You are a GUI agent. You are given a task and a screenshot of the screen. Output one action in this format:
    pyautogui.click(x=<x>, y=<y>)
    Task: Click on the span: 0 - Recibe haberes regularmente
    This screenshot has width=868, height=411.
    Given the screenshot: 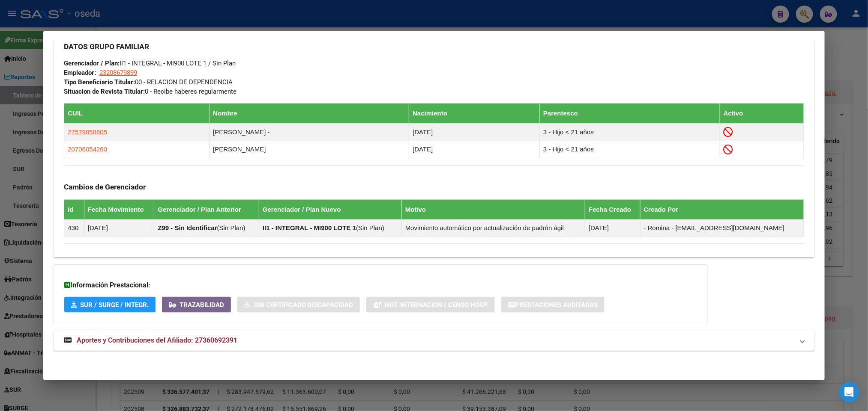 What is the action you would take?
    pyautogui.click(x=150, y=92)
    